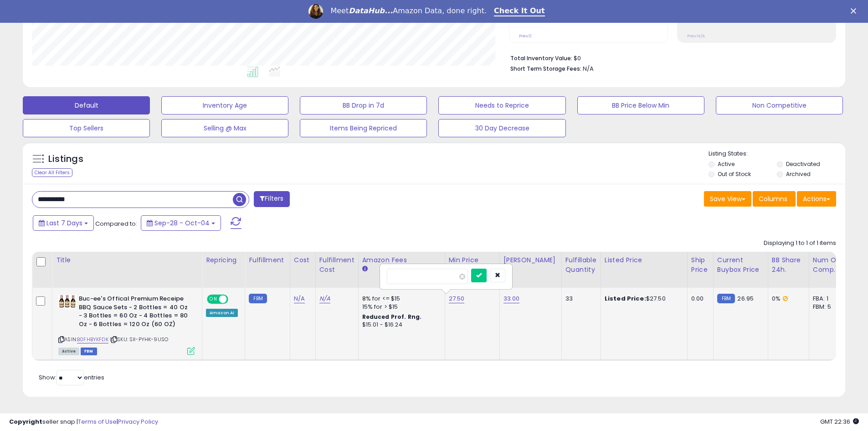 This screenshot has width=868, height=431. I want to click on a: Privacy Policy, so click(138, 421).